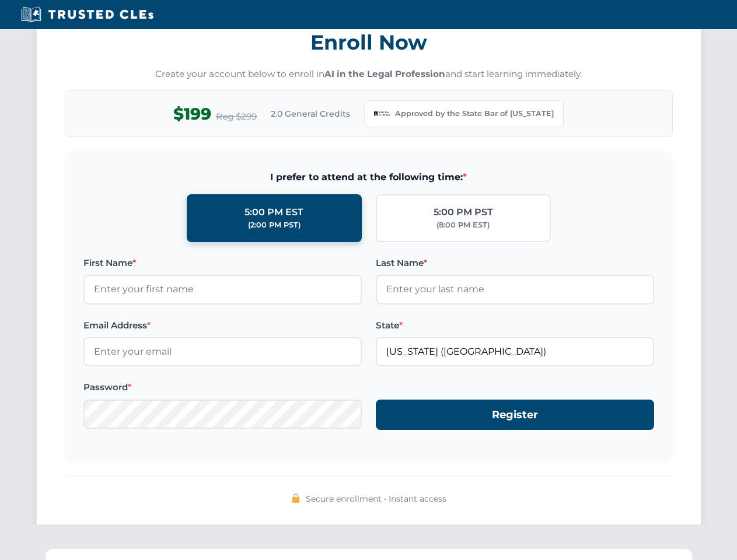 The image size is (737, 560). Describe the element at coordinates (515, 289) in the screenshot. I see `input: Enter your last name` at that location.